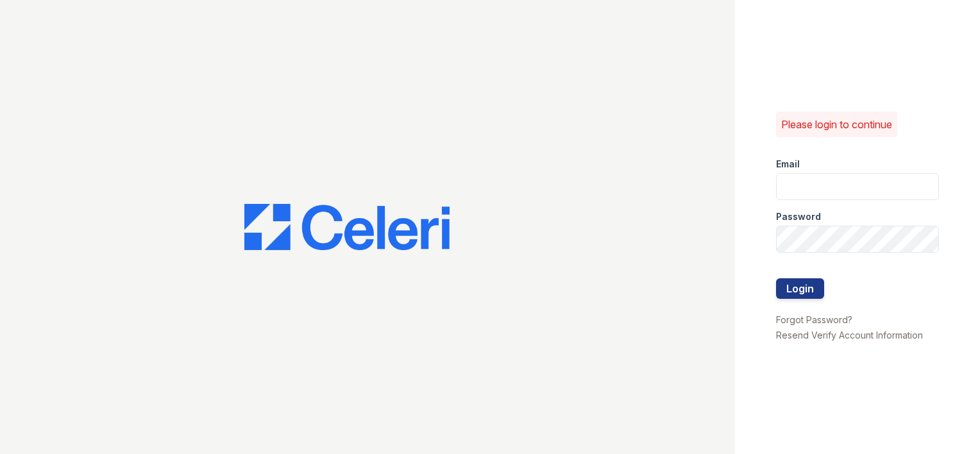  I want to click on label: Email, so click(788, 164).